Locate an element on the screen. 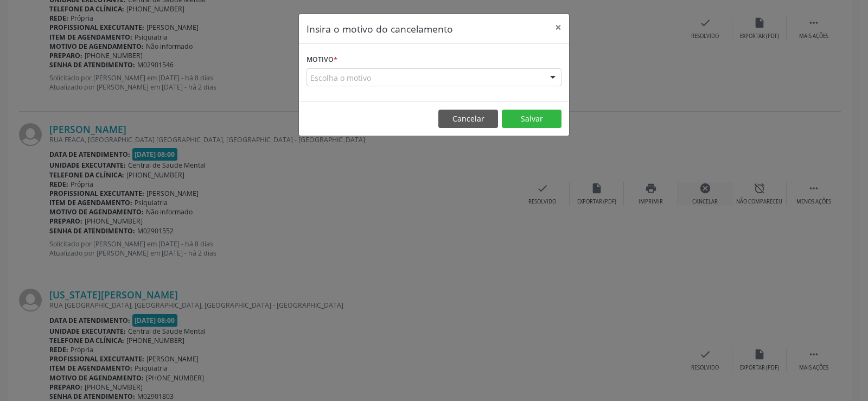 This screenshot has width=868, height=401. button: Cancelar is located at coordinates (468, 119).